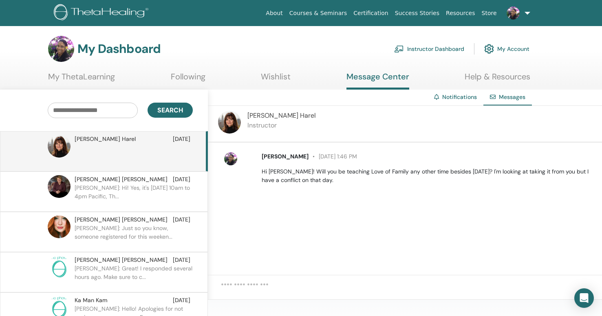  I want to click on button: Search, so click(170, 110).